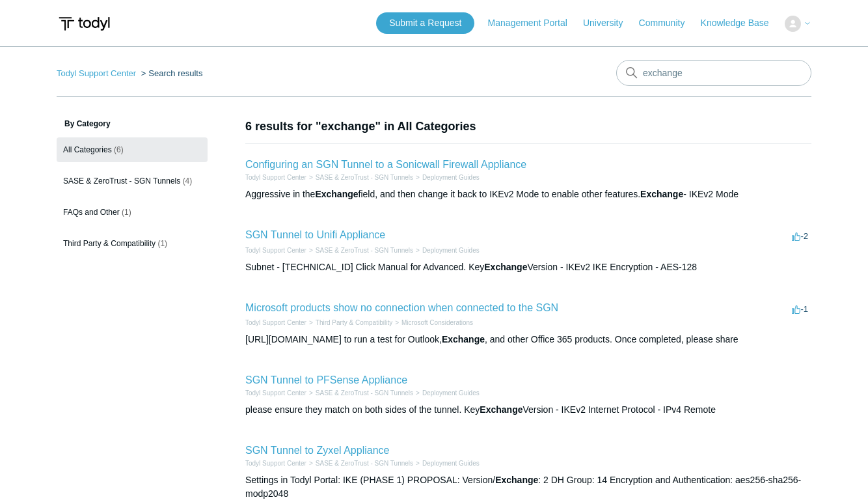  What do you see at coordinates (425, 23) in the screenshot?
I see `a: Submit a Request` at bounding box center [425, 23].